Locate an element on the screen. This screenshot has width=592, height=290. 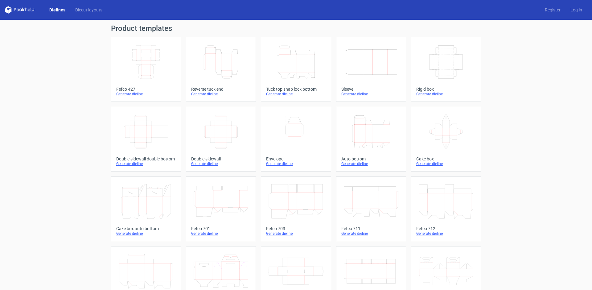
div: Reverse tuck end is located at coordinates (221, 89).